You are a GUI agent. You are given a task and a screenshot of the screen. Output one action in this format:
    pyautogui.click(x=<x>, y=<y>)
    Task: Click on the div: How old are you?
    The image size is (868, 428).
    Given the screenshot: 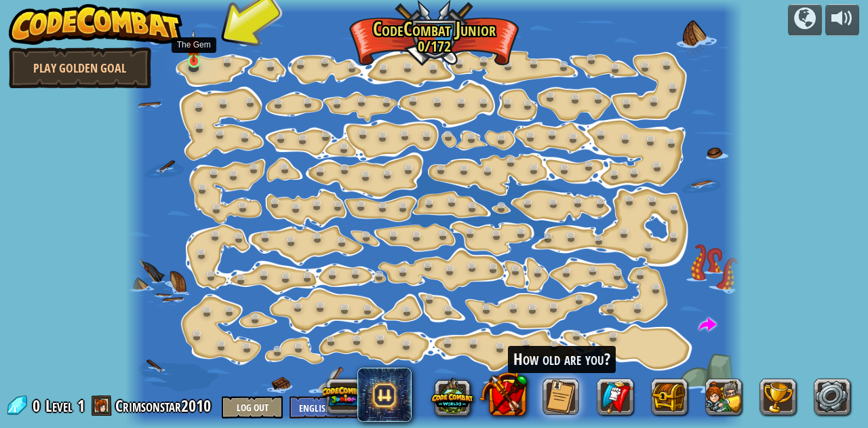 What is the action you would take?
    pyautogui.click(x=562, y=359)
    